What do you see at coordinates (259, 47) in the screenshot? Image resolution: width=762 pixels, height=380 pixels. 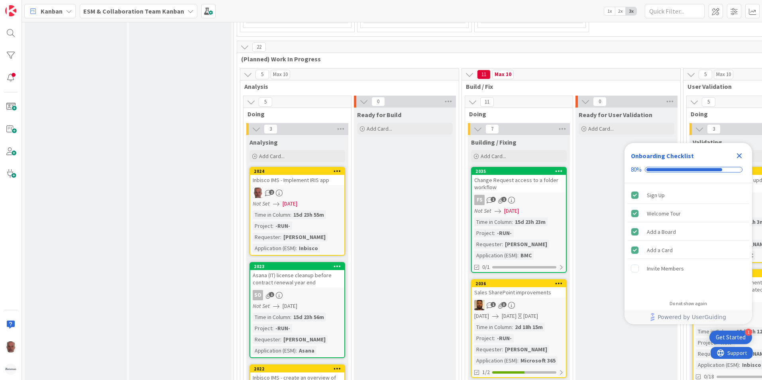 I see `span: 22` at bounding box center [259, 47].